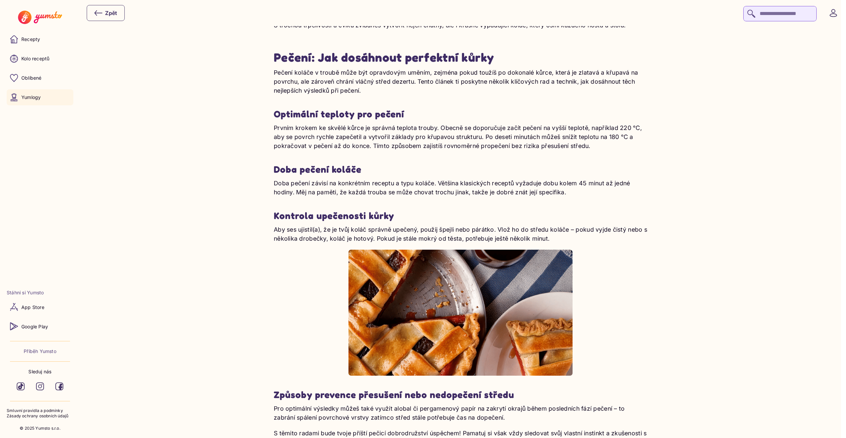  What do you see at coordinates (40, 411) in the screenshot?
I see `a: Smluvní pravidla a podmínky` at bounding box center [40, 411].